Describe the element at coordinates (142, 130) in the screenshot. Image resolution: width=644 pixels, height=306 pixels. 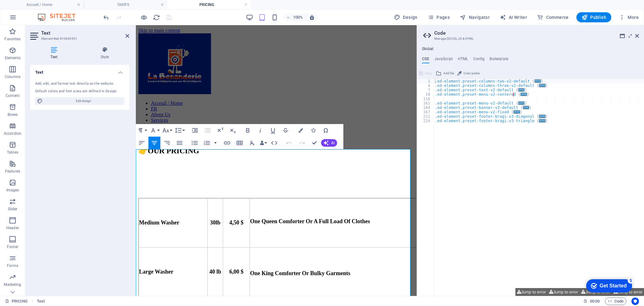
I see `button: Paragraph Format` at that location.